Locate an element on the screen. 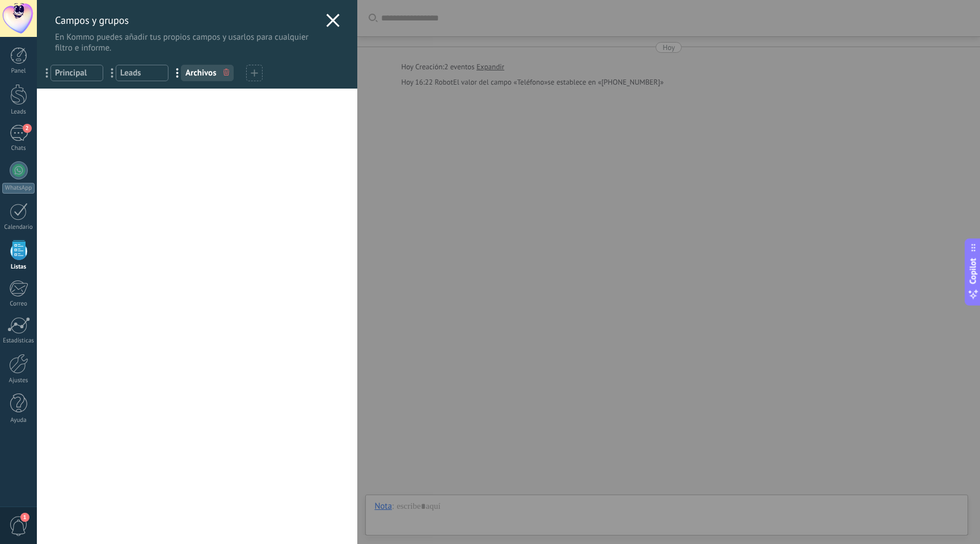  span: Principal is located at coordinates (76, 73).